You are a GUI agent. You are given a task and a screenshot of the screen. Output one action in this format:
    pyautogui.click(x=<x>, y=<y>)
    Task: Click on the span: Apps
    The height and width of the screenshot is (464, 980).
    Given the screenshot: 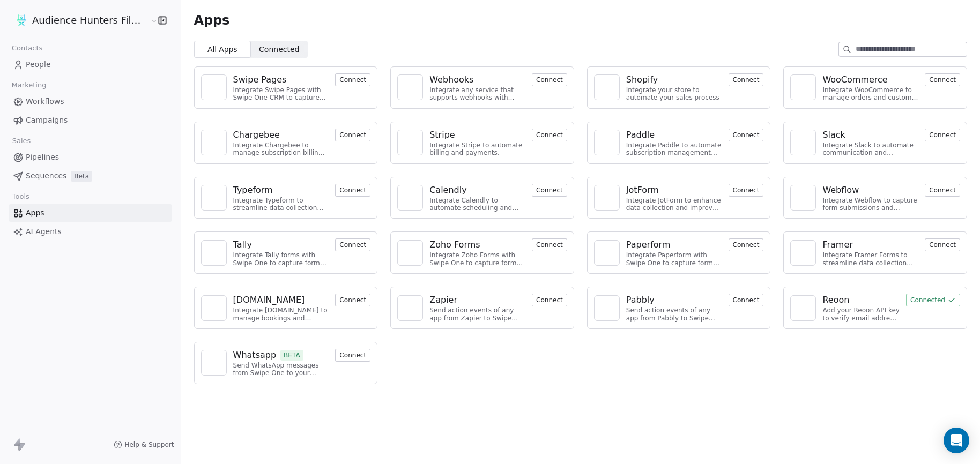 What is the action you would take?
    pyautogui.click(x=35, y=213)
    